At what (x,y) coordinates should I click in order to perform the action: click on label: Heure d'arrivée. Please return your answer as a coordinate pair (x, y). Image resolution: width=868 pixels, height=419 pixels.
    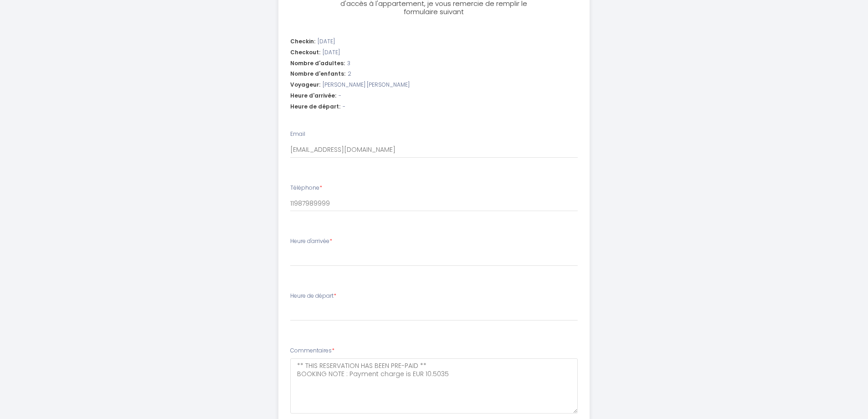
    Looking at the image, I should click on (311, 241).